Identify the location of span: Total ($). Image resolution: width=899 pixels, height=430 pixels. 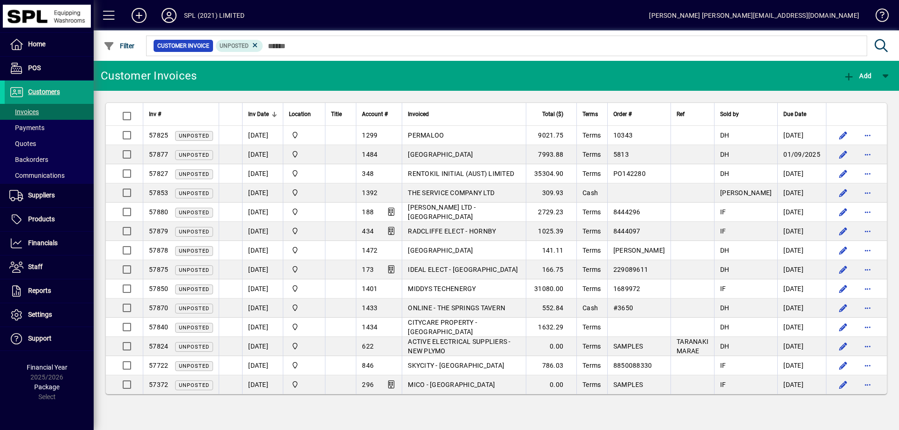
(553, 114).